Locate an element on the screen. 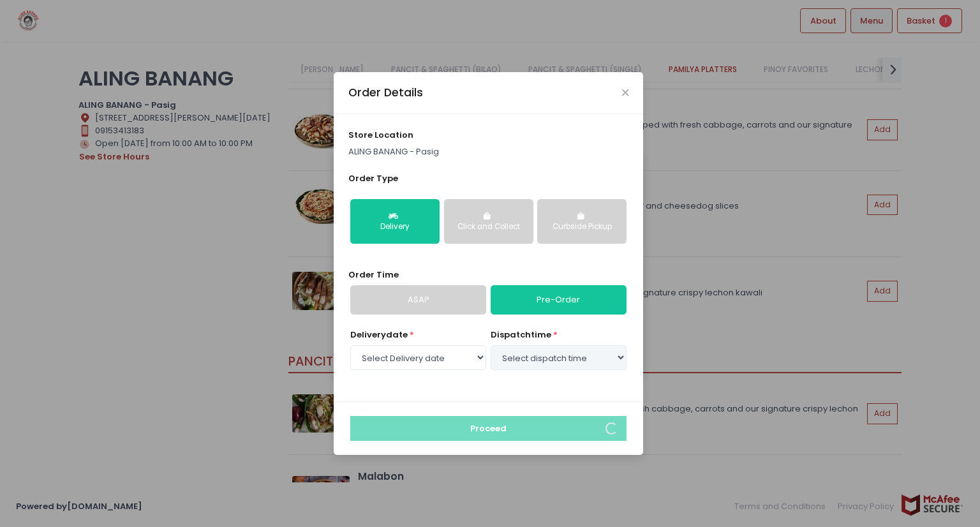  span: Order Time is located at coordinates (373, 274).